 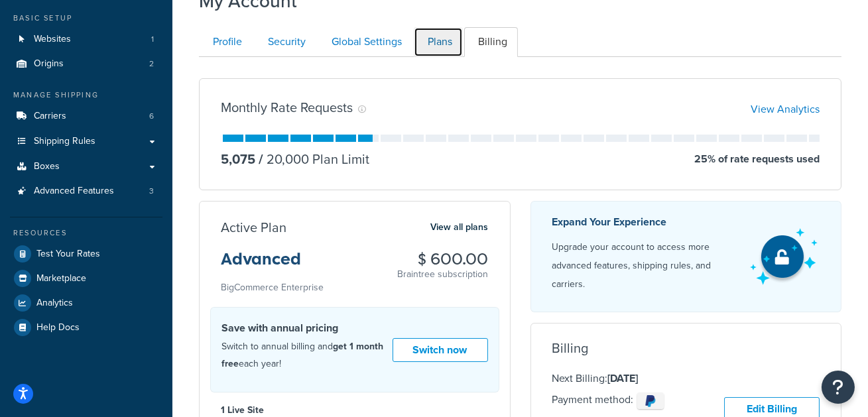 What do you see at coordinates (53, 40) in the screenshot?
I see `span: Websites` at bounding box center [53, 40].